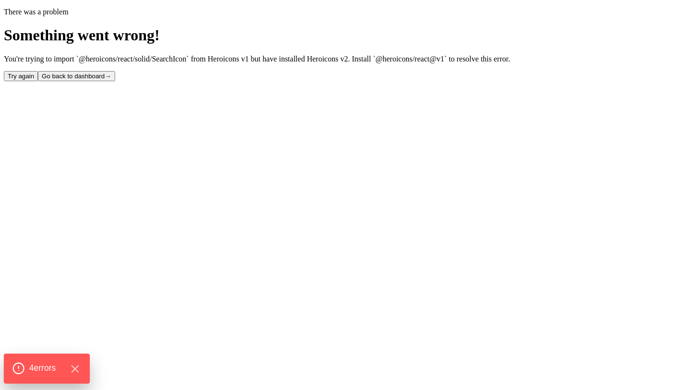  I want to click on button: Try again, so click(21, 76).